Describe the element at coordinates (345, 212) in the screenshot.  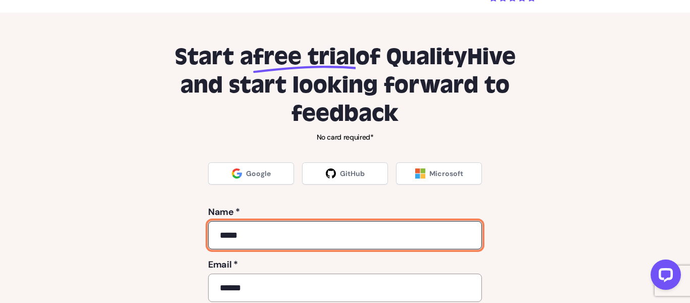
I see `label: Name *` at that location.